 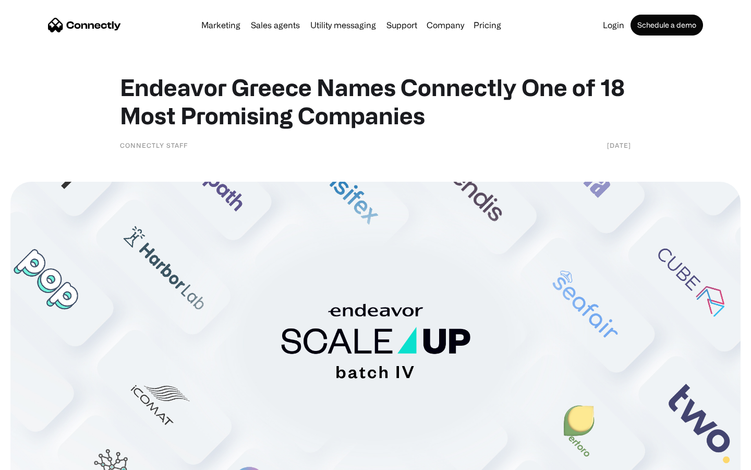 What do you see at coordinates (343, 25) in the screenshot?
I see `a: Utility messaging` at bounding box center [343, 25].